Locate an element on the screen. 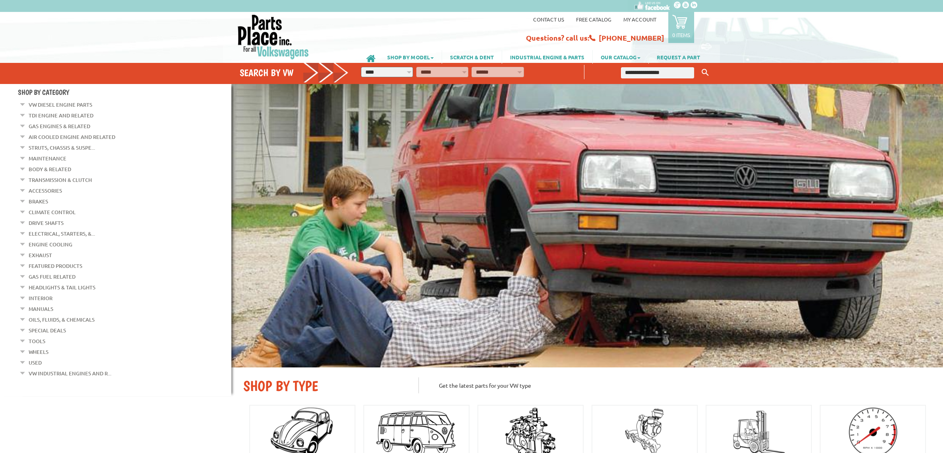 This screenshot has height=453, width=943. a: INDUSTRIAL ENGINE & PARTS is located at coordinates (547, 57).